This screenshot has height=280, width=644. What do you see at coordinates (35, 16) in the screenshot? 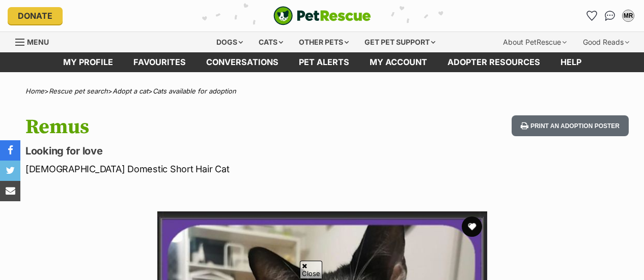
I see `a: Donate` at bounding box center [35, 16].